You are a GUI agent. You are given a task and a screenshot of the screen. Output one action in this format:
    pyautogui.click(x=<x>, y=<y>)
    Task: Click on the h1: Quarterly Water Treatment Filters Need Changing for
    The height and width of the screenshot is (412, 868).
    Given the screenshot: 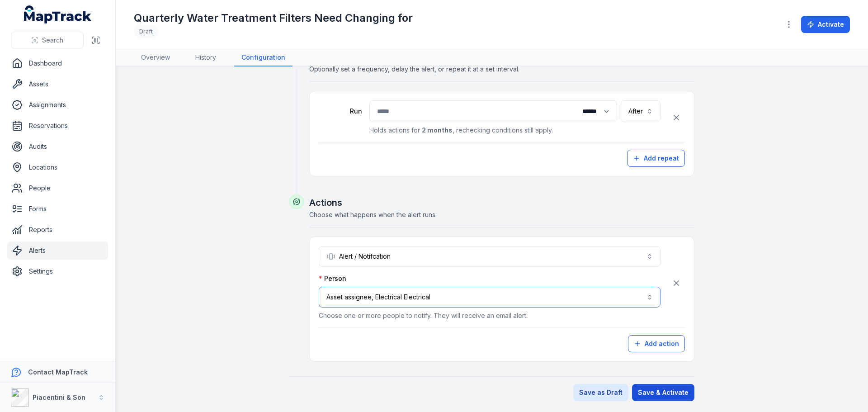 What is the action you would take?
    pyautogui.click(x=273, y=18)
    